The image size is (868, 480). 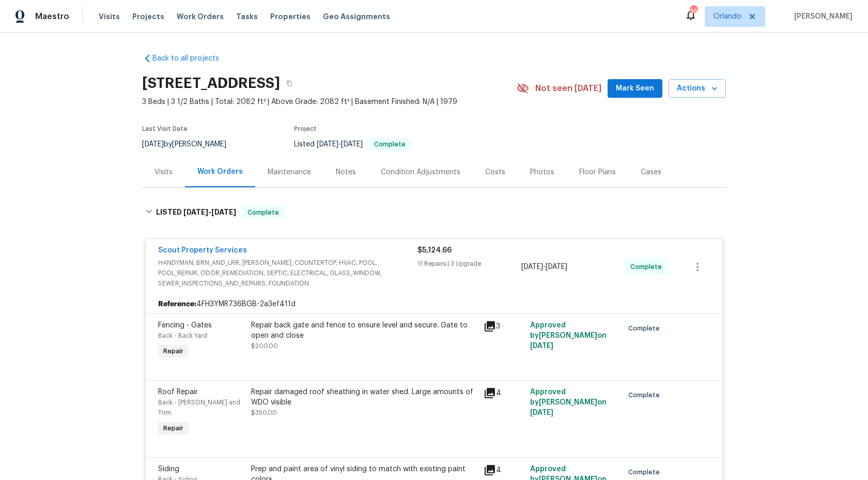 I want to click on button: Actions, so click(x=697, y=88).